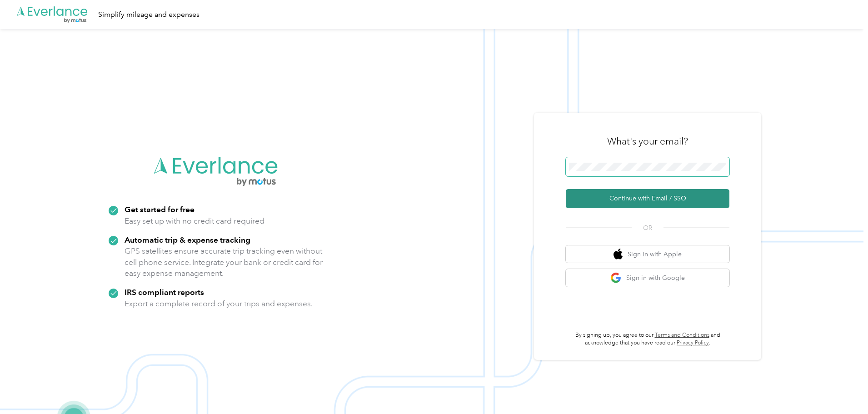 Image resolution: width=868 pixels, height=414 pixels. What do you see at coordinates (164, 292) in the screenshot?
I see `strong: IRS compliant reports` at bounding box center [164, 292].